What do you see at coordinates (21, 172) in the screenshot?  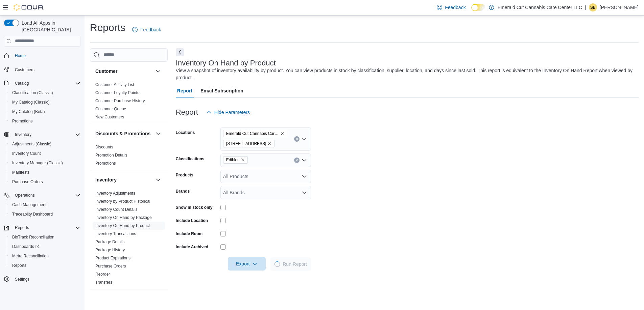 I see `a: Manifests` at bounding box center [21, 172].